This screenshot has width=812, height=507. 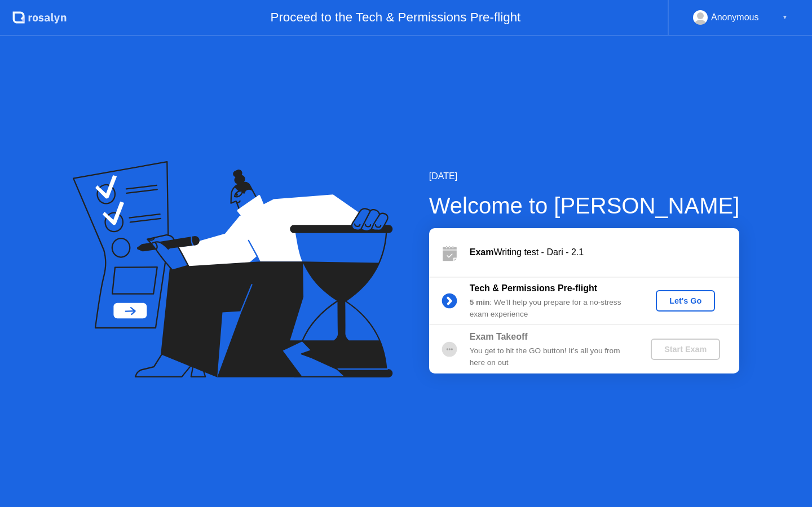 What do you see at coordinates (480, 302) in the screenshot?
I see `b: 5 min` at bounding box center [480, 302].